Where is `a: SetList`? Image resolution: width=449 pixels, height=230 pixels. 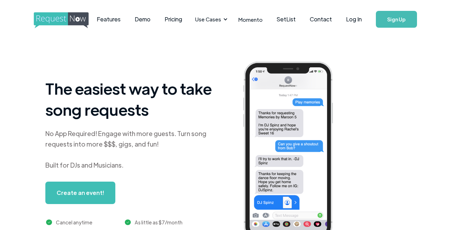
a: SetList is located at coordinates (286, 19).